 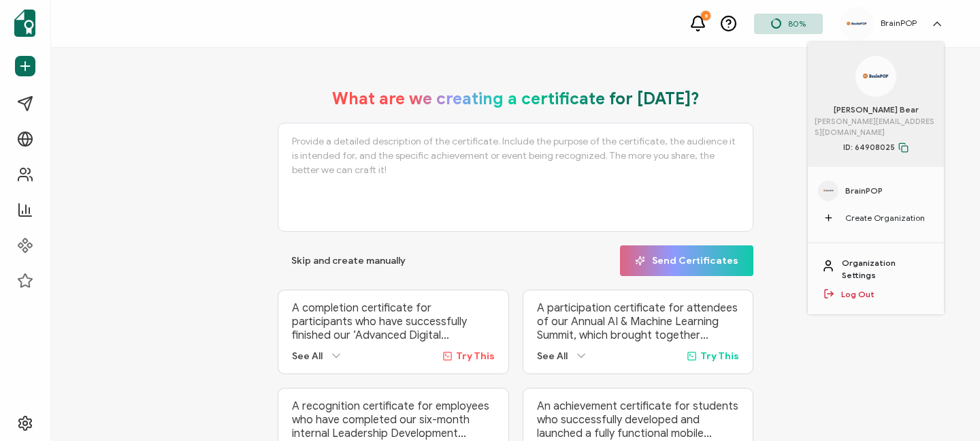 What do you see at coordinates (348, 260) in the screenshot?
I see `button: Skip and create manually` at bounding box center [348, 260].